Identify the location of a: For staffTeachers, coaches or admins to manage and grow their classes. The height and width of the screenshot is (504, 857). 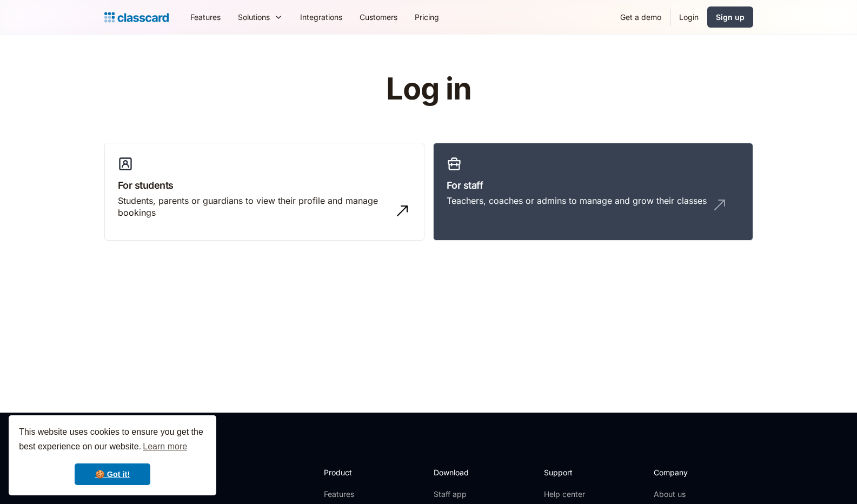
(593, 192).